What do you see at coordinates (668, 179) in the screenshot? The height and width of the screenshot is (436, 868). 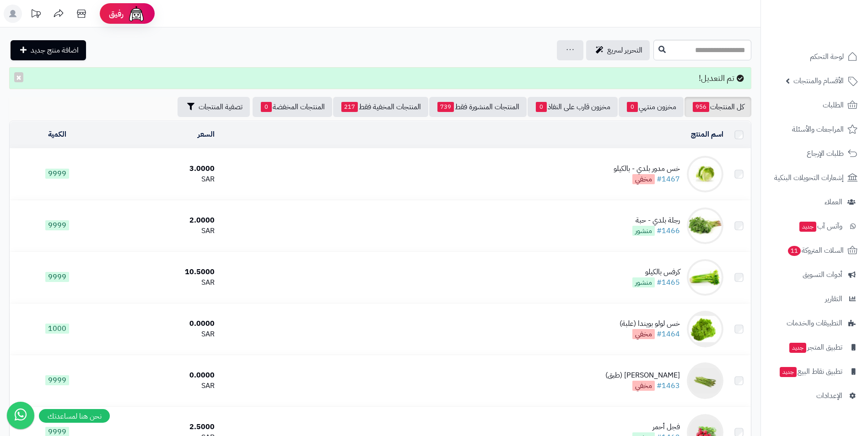 I see `a: #1467` at bounding box center [668, 179].